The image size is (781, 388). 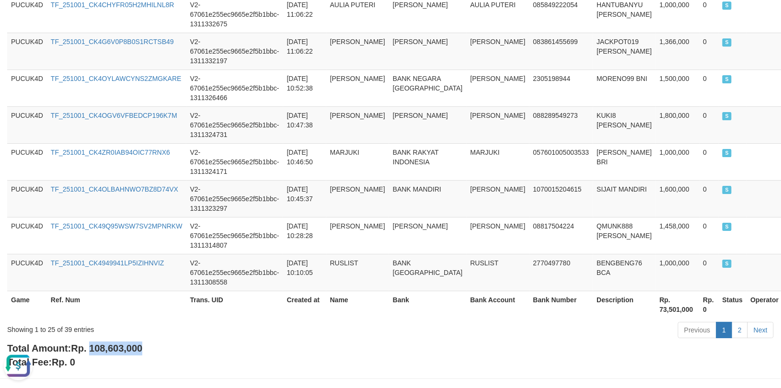 What do you see at coordinates (235, 272) in the screenshot?
I see `td: V2-67061e255ec9665e2f5b1bbc-1311308558` at bounding box center [235, 272].